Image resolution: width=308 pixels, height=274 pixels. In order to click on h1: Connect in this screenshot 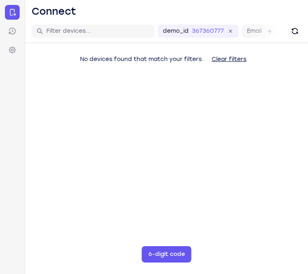, I will do `click(54, 11)`.